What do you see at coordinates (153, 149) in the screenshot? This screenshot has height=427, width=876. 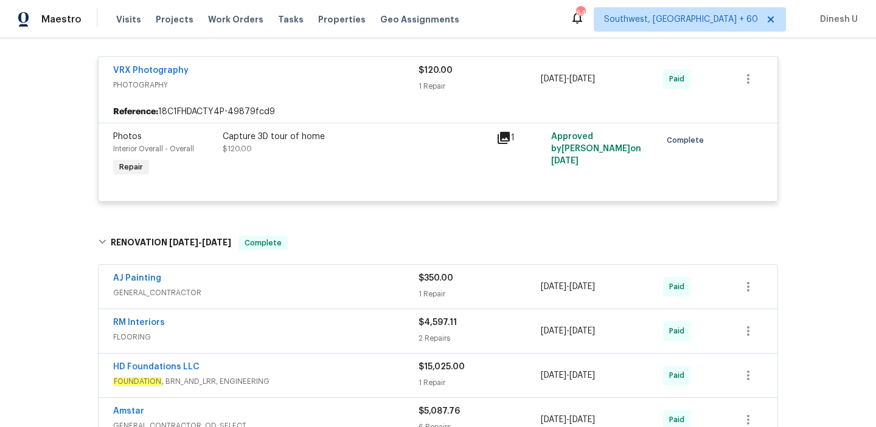 I see `span: Interior Overall - Overall` at bounding box center [153, 149].